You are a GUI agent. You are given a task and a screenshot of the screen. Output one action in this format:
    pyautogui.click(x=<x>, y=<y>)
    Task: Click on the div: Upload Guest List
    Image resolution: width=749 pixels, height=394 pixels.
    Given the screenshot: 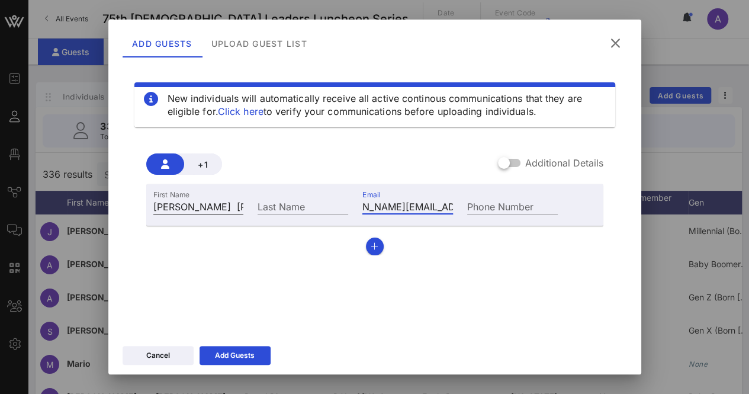 What is the action you would take?
    pyautogui.click(x=259, y=43)
    